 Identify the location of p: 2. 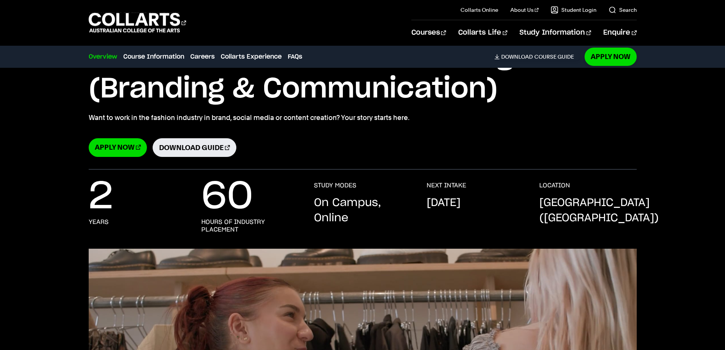
(101, 197).